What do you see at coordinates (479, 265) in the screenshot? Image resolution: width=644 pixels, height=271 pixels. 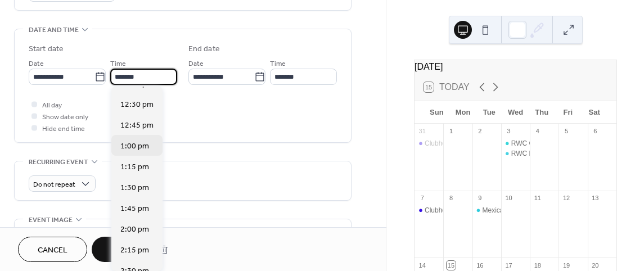 I see `div: 16` at bounding box center [479, 265].